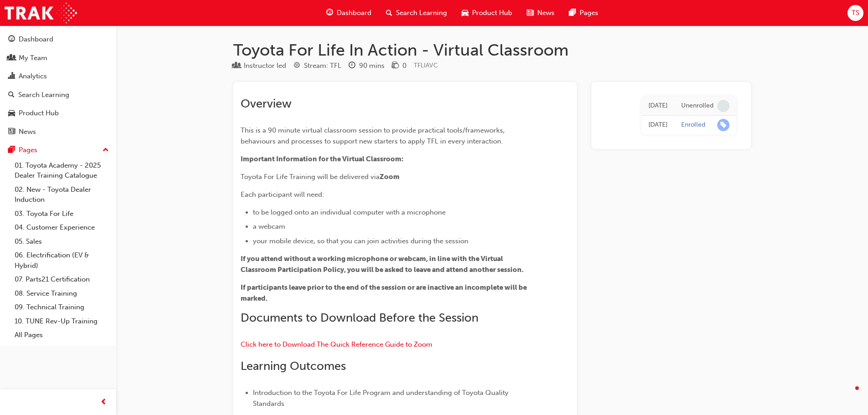  What do you see at coordinates (352, 66) in the screenshot?
I see `span: clock-icon` at bounding box center [352, 66].